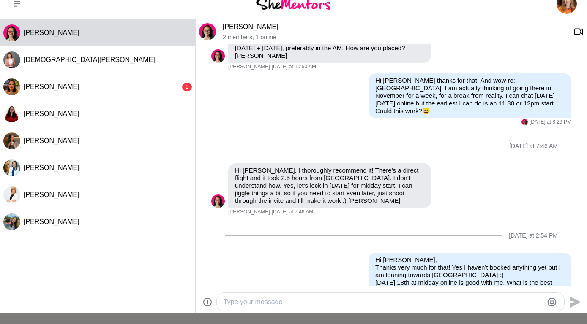  I want to click on a: J, so click(207, 32).